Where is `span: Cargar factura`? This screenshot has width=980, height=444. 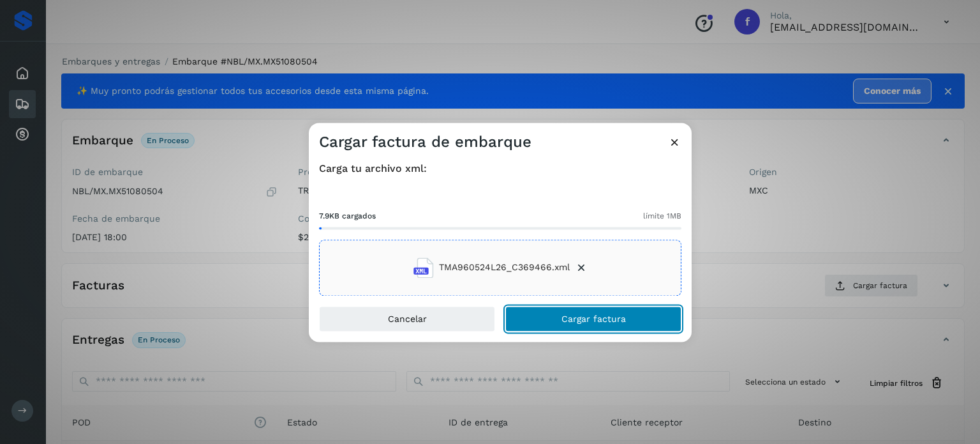 span: Cargar factura is located at coordinates (593, 318).